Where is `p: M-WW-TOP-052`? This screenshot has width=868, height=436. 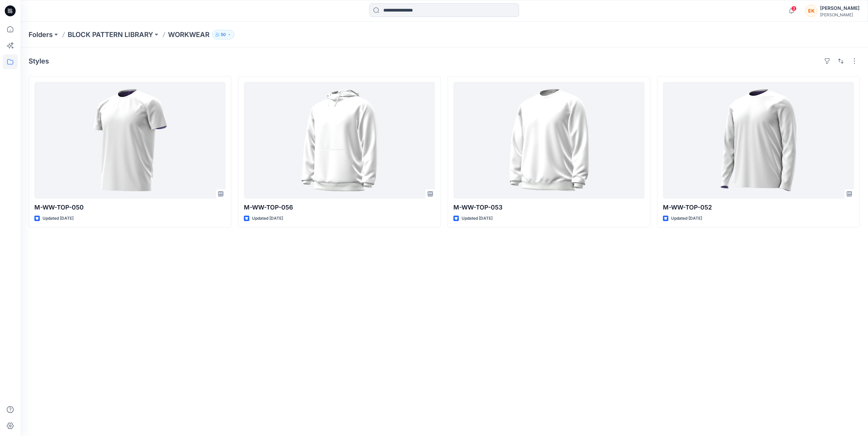
p: M-WW-TOP-052 is located at coordinates (758, 208).